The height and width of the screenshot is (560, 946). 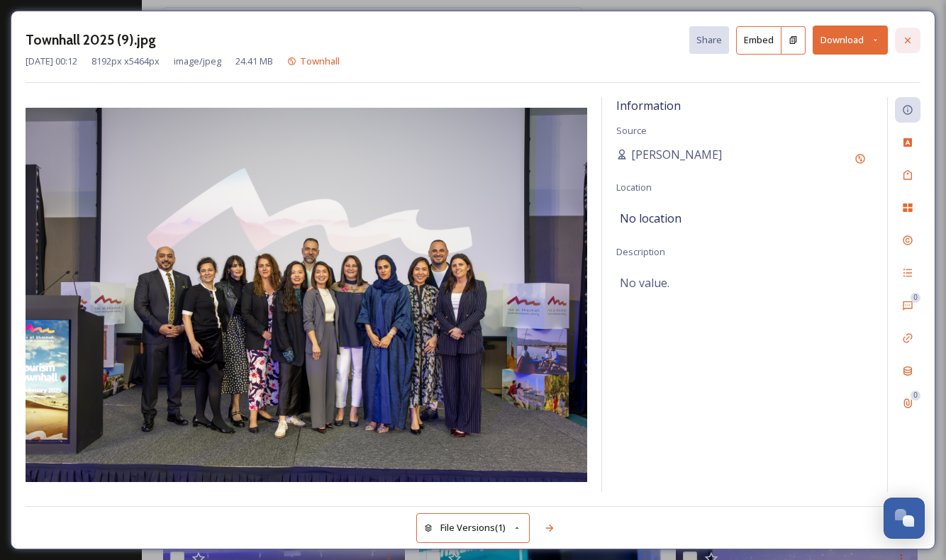 I want to click on button: Share, so click(x=709, y=40).